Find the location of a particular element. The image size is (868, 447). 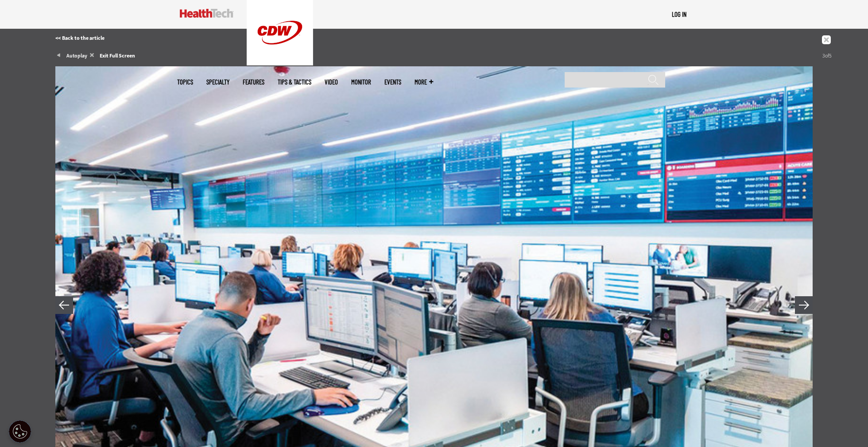

img: Home is located at coordinates (206, 13).